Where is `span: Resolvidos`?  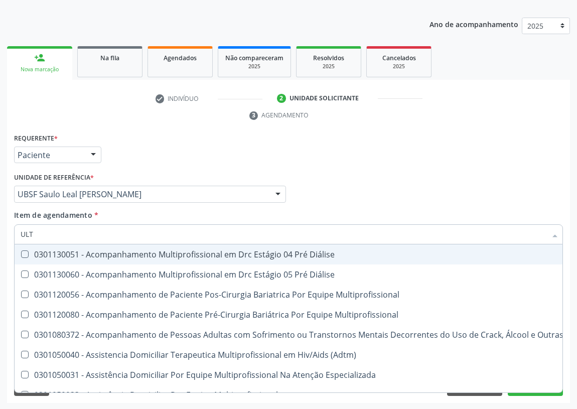 span: Resolvidos is located at coordinates (329, 58).